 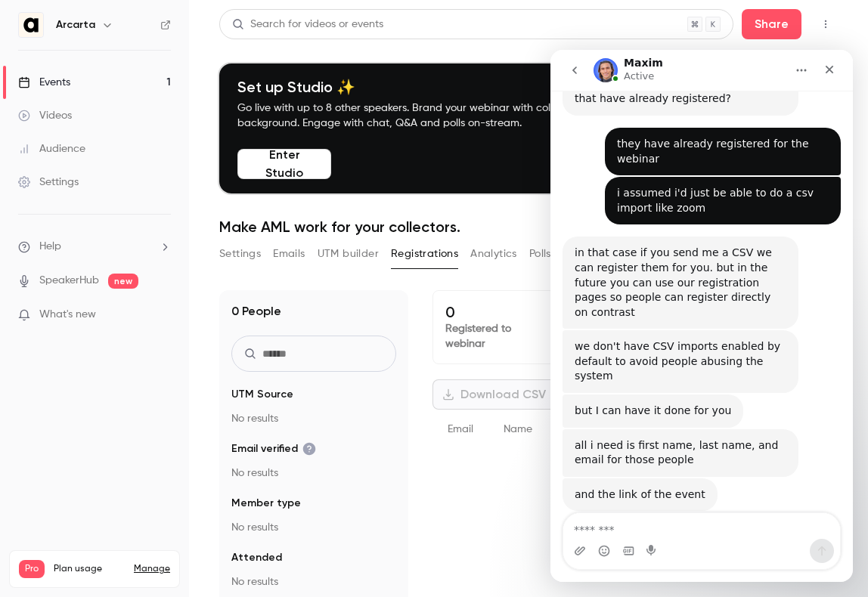 I want to click on button: Settings, so click(x=240, y=254).